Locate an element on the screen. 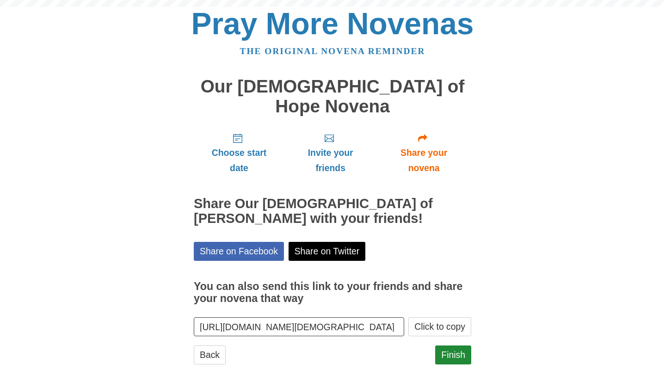 This screenshot has height=376, width=665. a: Share your novena is located at coordinates (424, 153).